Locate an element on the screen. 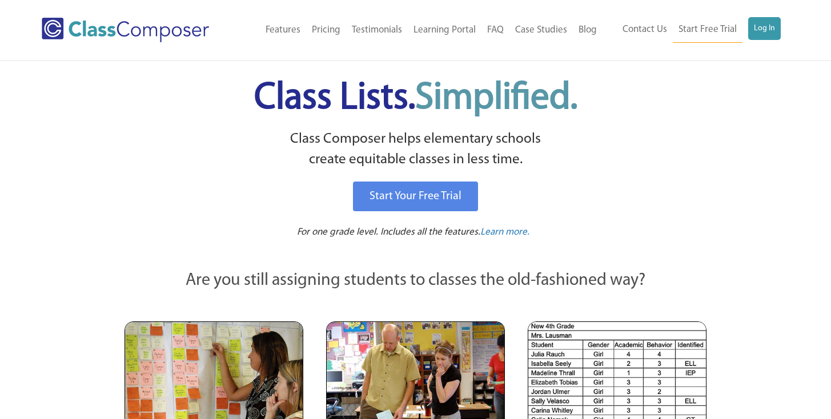 The width and height of the screenshot is (831, 419). a: Contact Us is located at coordinates (645, 30).